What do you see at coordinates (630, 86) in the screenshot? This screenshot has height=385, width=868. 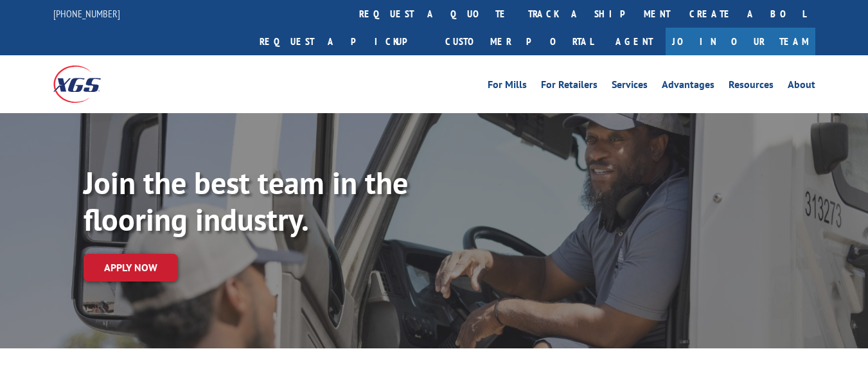 I see `a: Services` at bounding box center [630, 86].